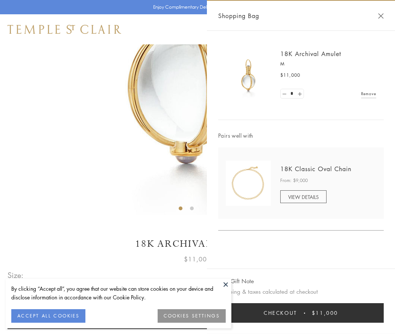 The width and height of the screenshot is (395, 334). I want to click on a: 18K Classic Oval Chain, so click(316, 169).